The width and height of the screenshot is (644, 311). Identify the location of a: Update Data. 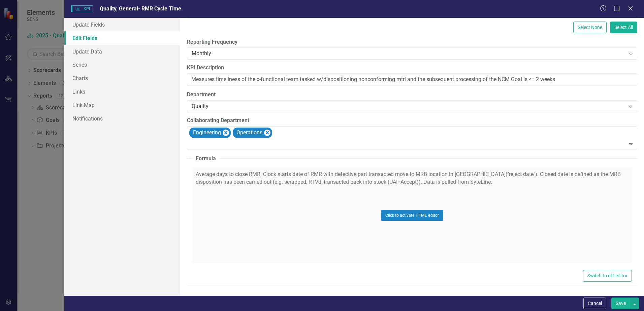
(122, 51).